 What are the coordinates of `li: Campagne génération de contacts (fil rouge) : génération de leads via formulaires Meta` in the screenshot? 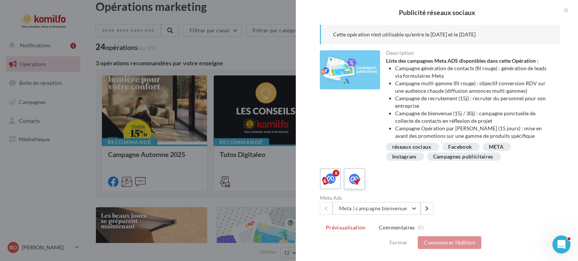 It's located at (474, 72).